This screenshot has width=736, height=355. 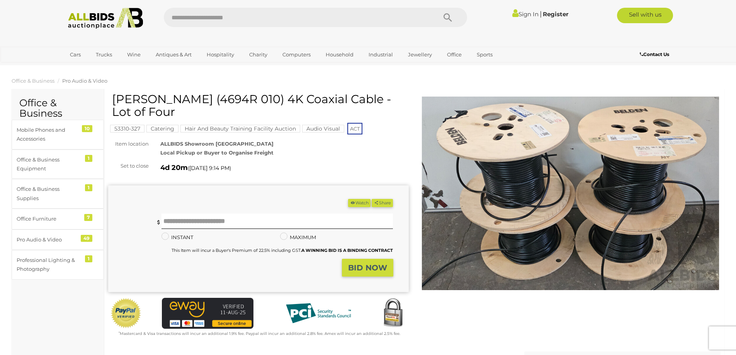 What do you see at coordinates (355, 129) in the screenshot?
I see `span: ACT` at bounding box center [355, 129].